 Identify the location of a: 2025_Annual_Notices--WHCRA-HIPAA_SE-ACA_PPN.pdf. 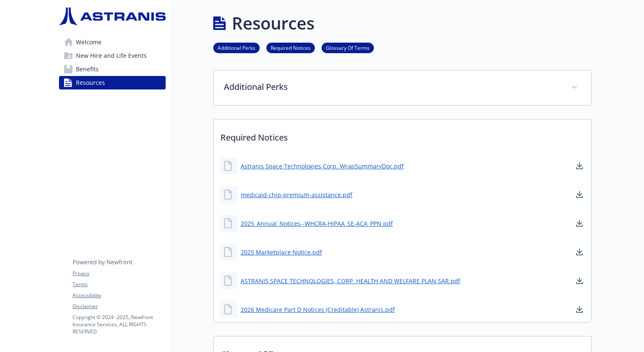
(317, 223).